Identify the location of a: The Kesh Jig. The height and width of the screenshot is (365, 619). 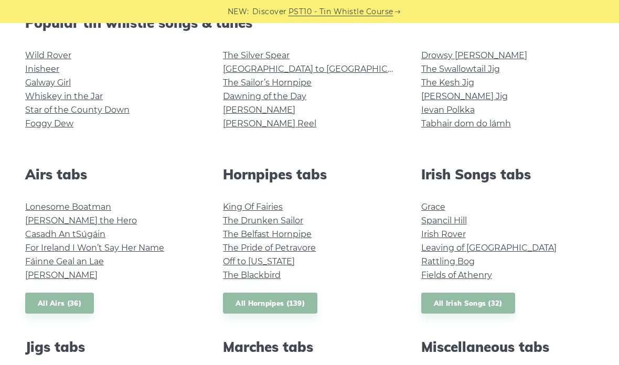
(448, 82).